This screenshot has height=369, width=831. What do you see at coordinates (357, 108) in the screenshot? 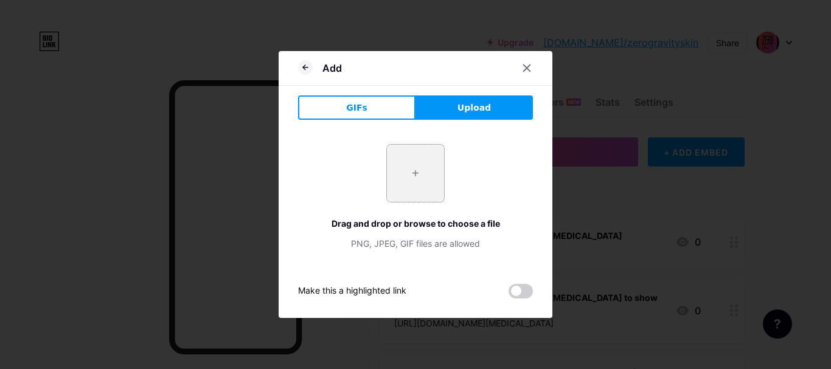
I see `span: GIFs` at bounding box center [357, 108].